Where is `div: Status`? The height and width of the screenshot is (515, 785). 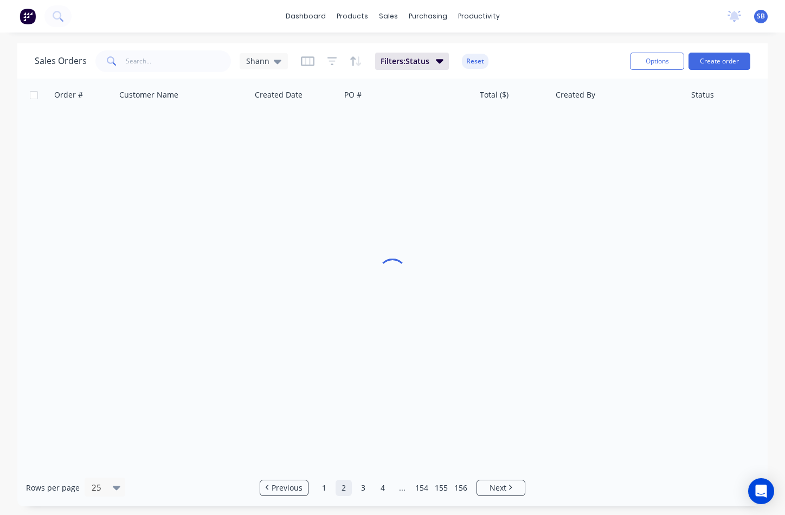
div: Status is located at coordinates (702, 95).